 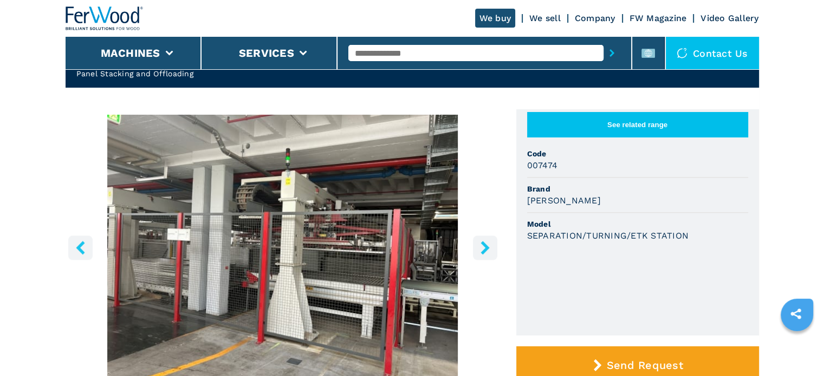 I want to click on h2: Panel Stacking and Offloading, so click(x=271, y=74).